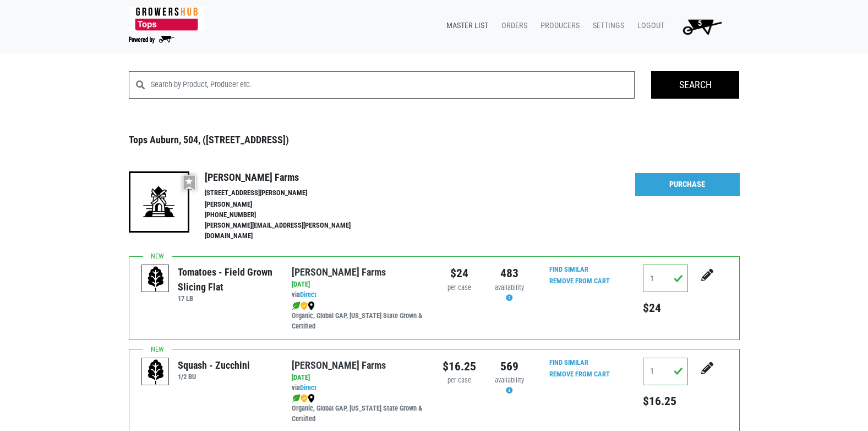 Image resolution: width=868 pixels, height=431 pixels. I want to click on div: $16.25, so click(459, 367).